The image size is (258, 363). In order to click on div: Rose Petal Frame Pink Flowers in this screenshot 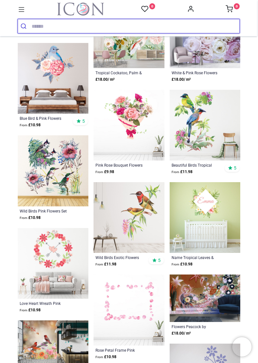, I will do `click(122, 350)`.